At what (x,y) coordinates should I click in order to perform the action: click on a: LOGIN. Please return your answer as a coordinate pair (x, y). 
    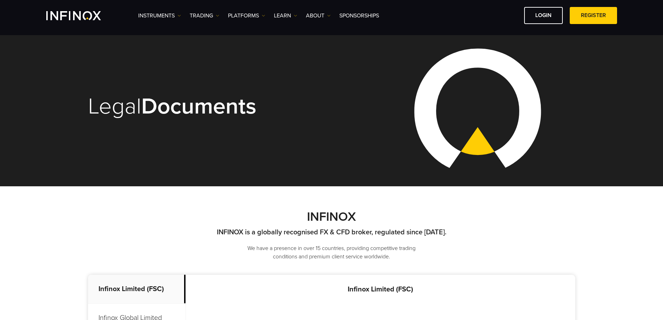
    Looking at the image, I should click on (544, 15).